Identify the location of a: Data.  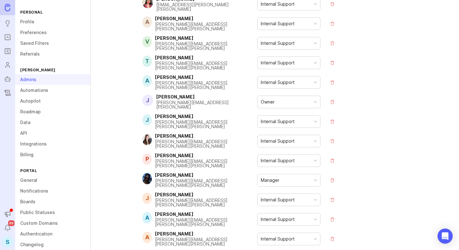
(53, 122).